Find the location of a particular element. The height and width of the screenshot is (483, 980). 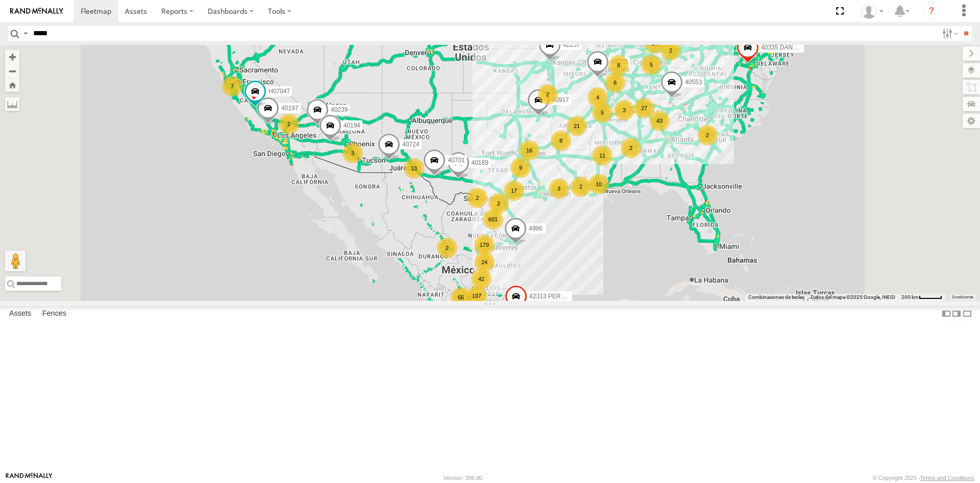

span: 40917 is located at coordinates (560, 100).